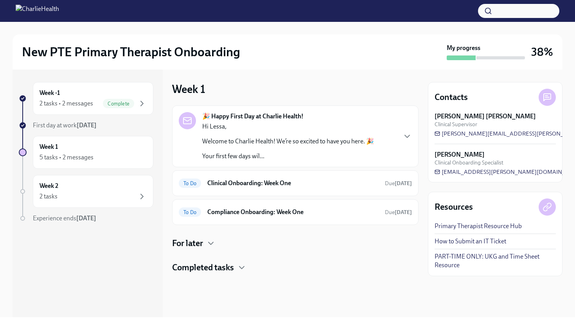 The height and width of the screenshot is (325, 575). I want to click on a: How to Submit an IT Ticket, so click(470, 242).